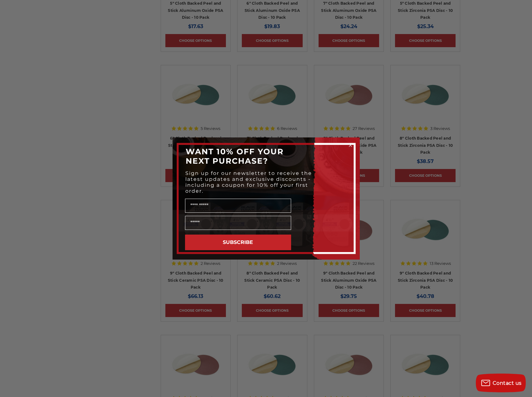 This screenshot has width=532, height=397. Describe the element at coordinates (350, 145) in the screenshot. I see `button: Close dialog` at that location.